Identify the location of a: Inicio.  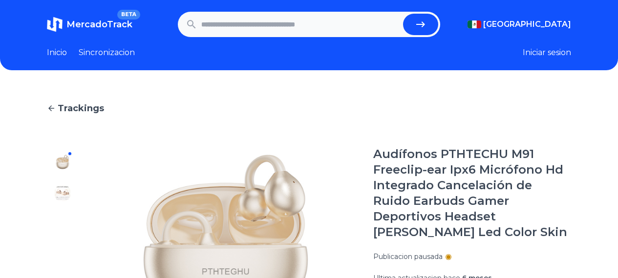
(57, 53).